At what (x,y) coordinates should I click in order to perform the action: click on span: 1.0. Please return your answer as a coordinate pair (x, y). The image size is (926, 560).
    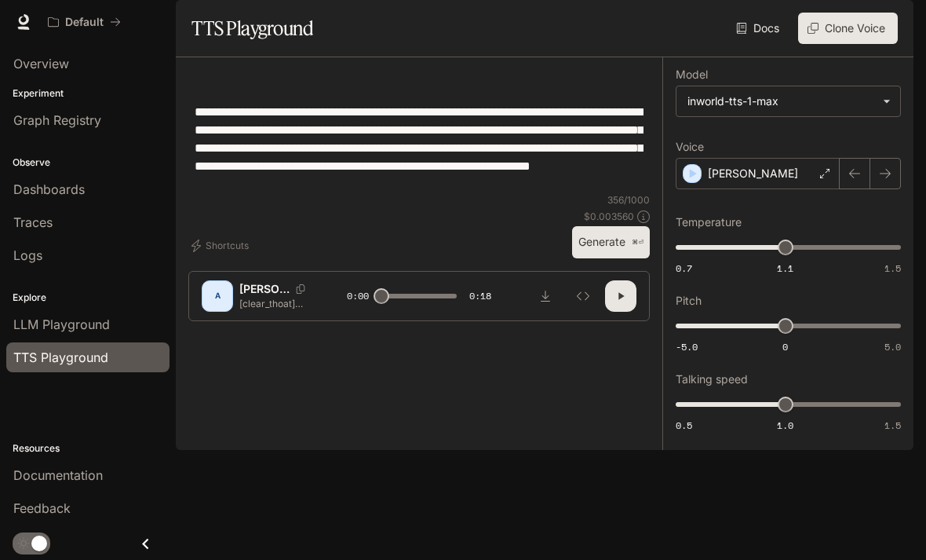
    Looking at the image, I should click on (785, 424).